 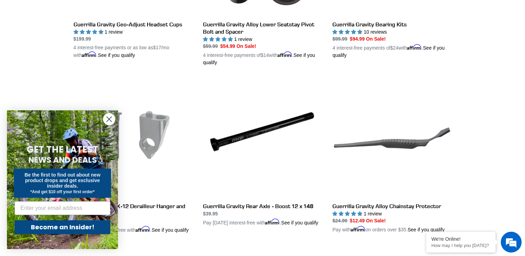 What do you see at coordinates (109, 119) in the screenshot?
I see `button: Close dialog` at bounding box center [109, 119].